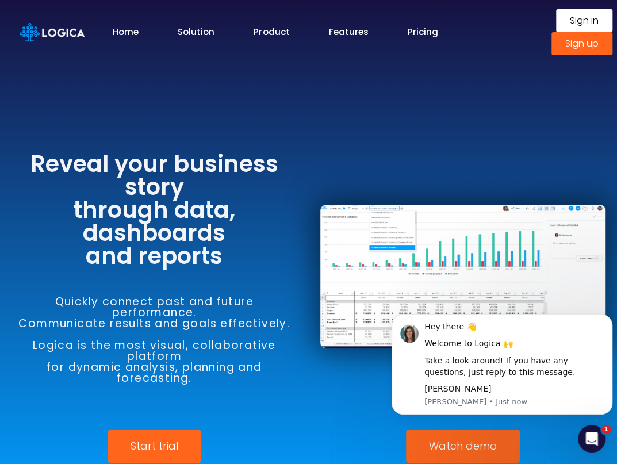  I want to click on span: Sign in, so click(585, 21).